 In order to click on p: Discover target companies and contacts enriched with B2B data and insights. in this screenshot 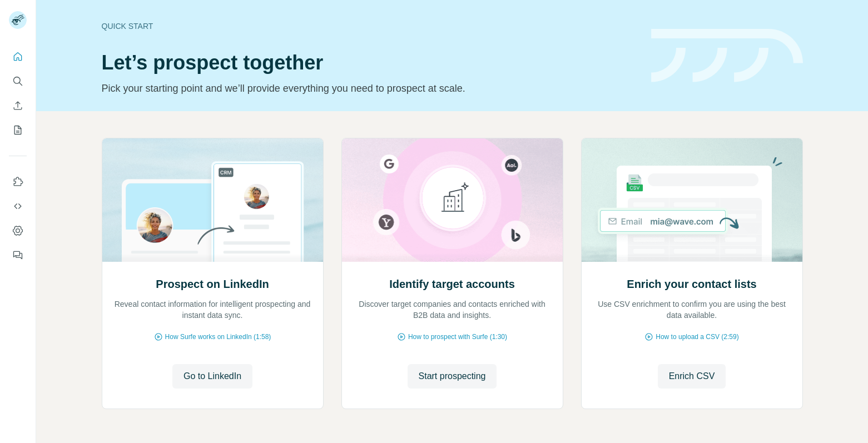, I will do `click(452, 309)`.